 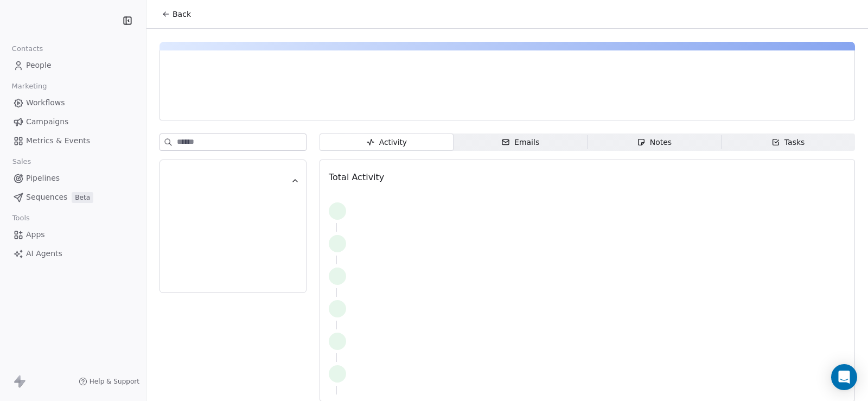 What do you see at coordinates (21, 162) in the screenshot?
I see `span: Sales` at bounding box center [21, 162].